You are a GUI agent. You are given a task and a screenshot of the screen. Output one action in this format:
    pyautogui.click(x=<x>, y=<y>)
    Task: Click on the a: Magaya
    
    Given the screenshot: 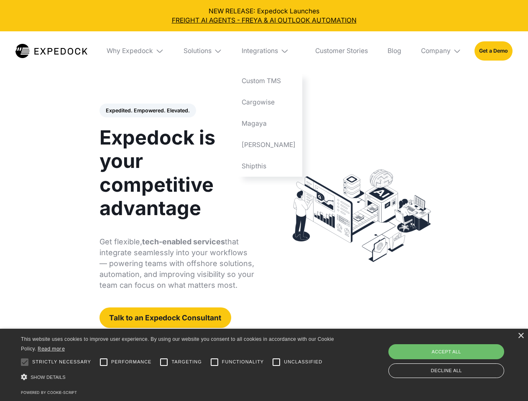 What is the action you would take?
    pyautogui.click(x=269, y=123)
    